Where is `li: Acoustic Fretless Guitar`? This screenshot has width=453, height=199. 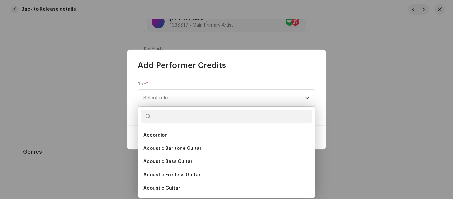 li: Acoustic Fretless Guitar is located at coordinates (226, 175).